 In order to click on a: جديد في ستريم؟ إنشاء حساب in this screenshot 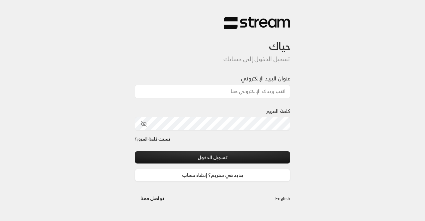, I will do `click(212, 175)`.